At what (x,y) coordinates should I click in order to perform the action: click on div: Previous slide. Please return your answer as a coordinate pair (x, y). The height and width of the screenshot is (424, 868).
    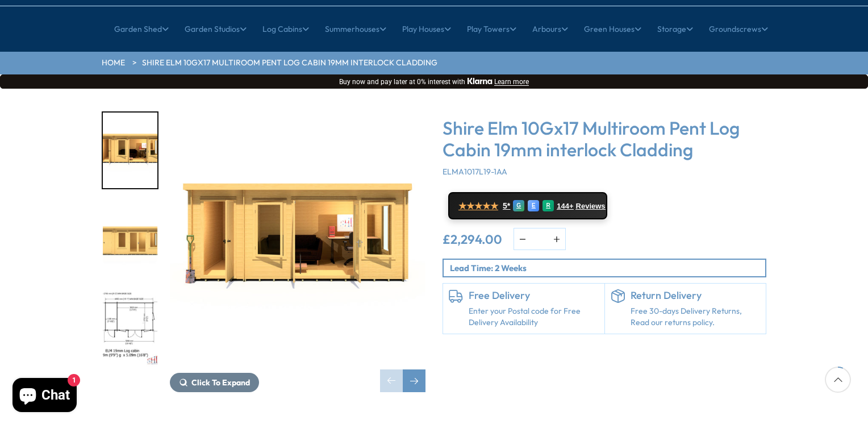
    Looking at the image, I should click on (391, 380).